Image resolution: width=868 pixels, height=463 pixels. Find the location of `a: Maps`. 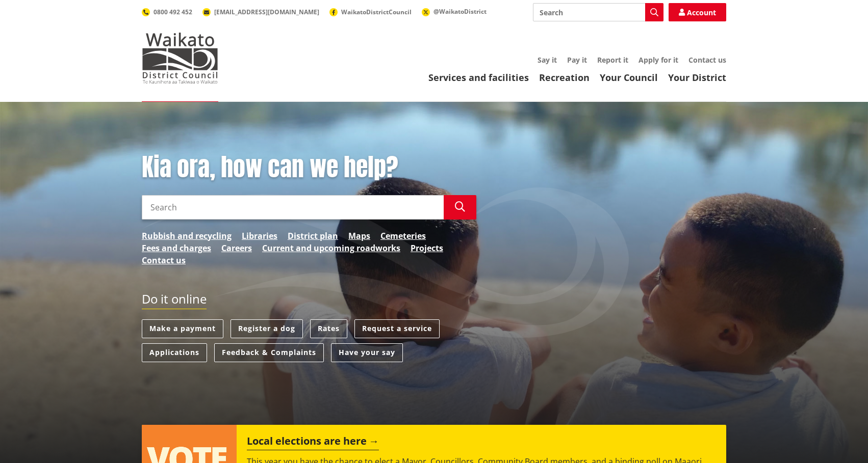

a: Maps is located at coordinates (359, 236).